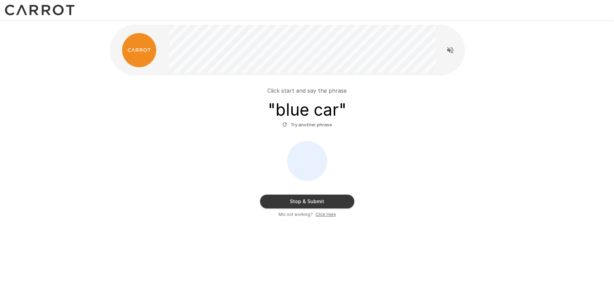  I want to click on u: Click Here, so click(326, 214).